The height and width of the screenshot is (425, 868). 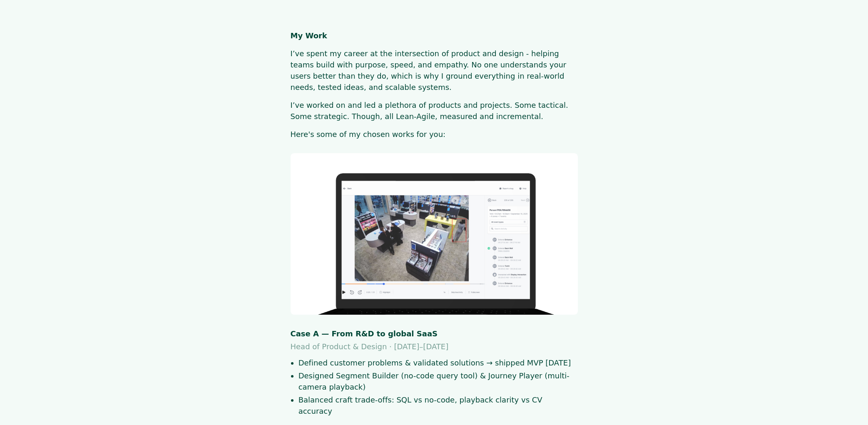 I want to click on p: I’ve worked on and led a plethora of products and projects. Some tactical. Some strategic. Though..., so click(x=434, y=111).